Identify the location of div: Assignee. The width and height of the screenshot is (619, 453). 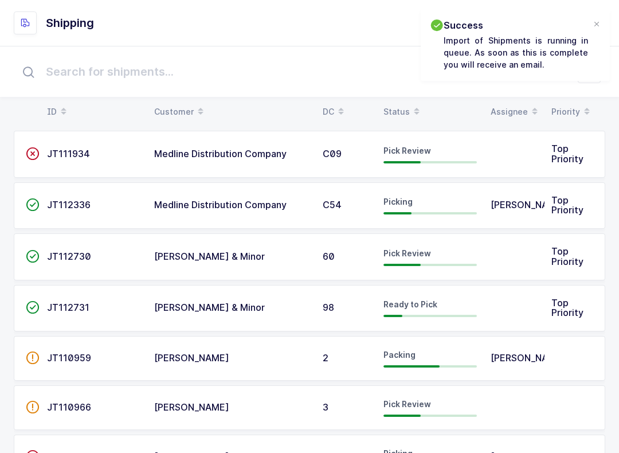
(514, 112).